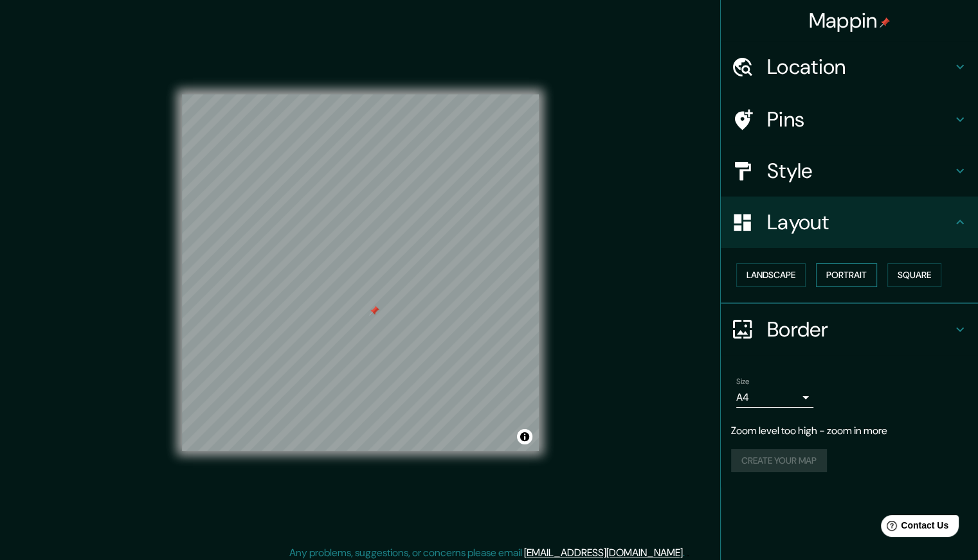  What do you see at coordinates (846, 275) in the screenshot?
I see `button: Portrait` at bounding box center [846, 275].